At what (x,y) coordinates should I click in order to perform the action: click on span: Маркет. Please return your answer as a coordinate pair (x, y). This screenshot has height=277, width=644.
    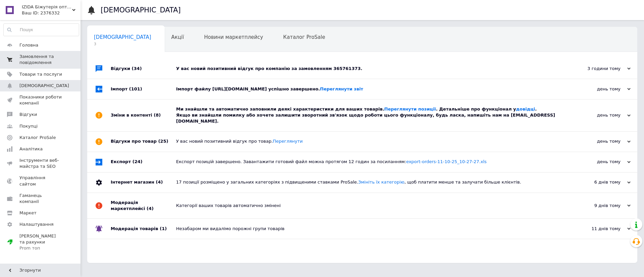
    Looking at the image, I should click on (28, 213).